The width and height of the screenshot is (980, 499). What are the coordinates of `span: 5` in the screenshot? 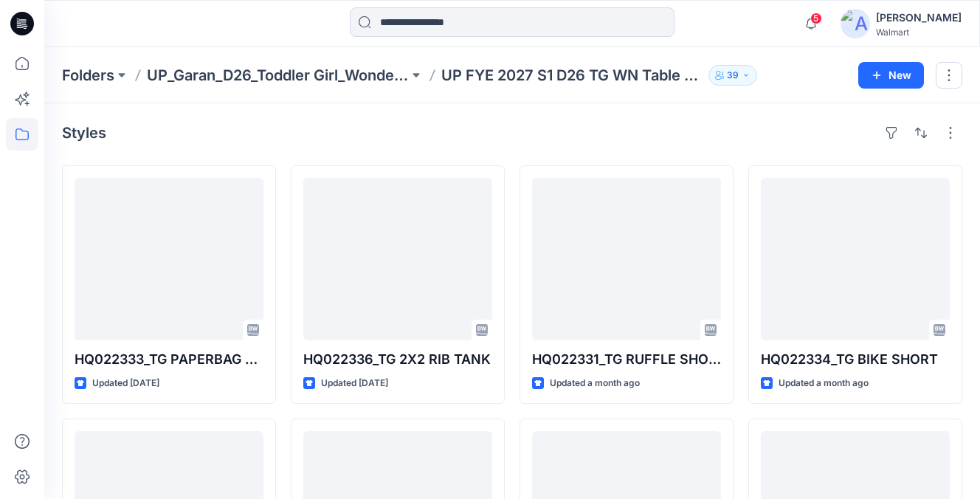 It's located at (816, 19).